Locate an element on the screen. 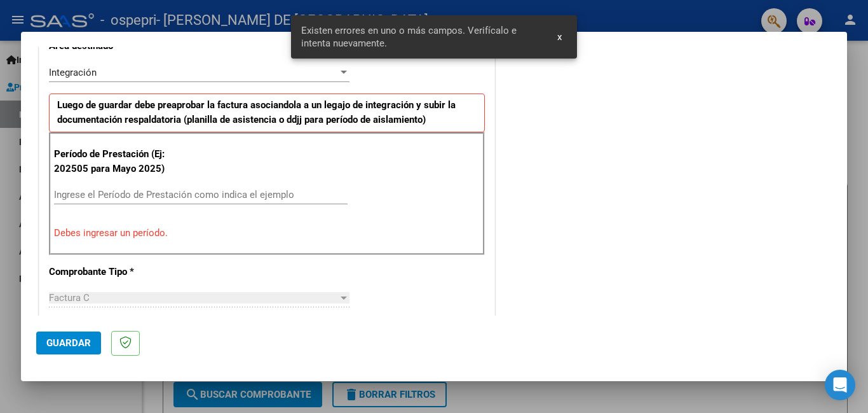 Image resolution: width=868 pixels, height=413 pixels. p: Debes ingresar un período. is located at coordinates (267, 233).